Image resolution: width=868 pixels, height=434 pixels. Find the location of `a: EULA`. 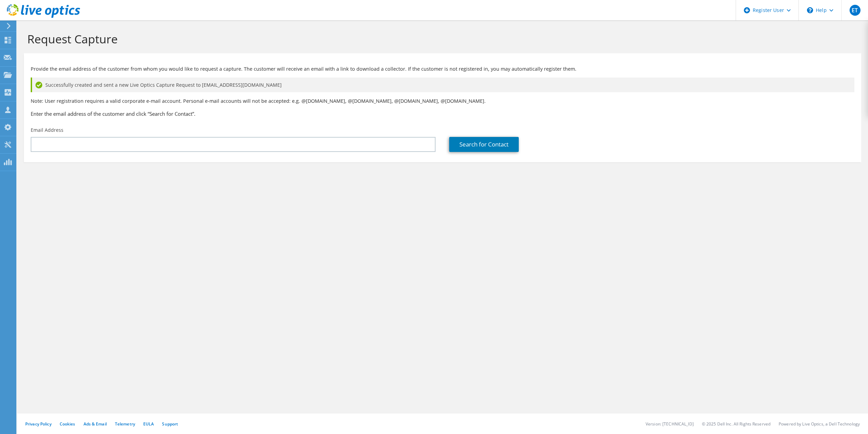

a: EULA is located at coordinates (148, 424).